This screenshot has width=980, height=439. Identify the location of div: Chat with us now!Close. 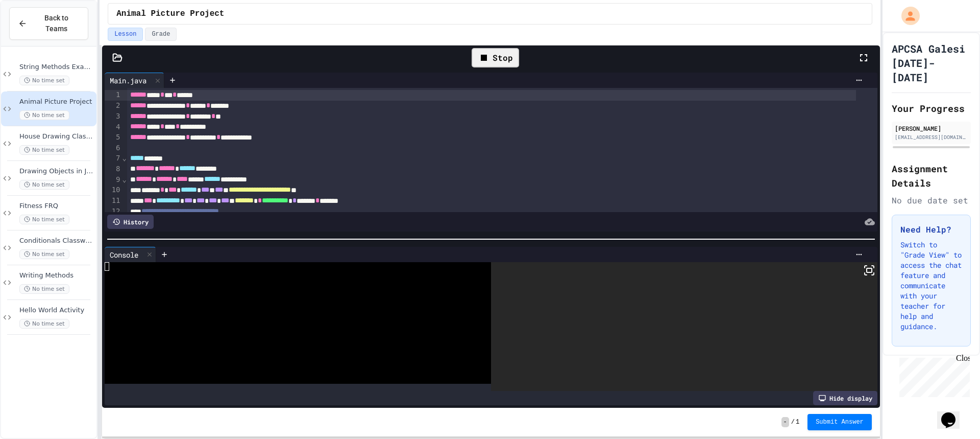
(37, 34).